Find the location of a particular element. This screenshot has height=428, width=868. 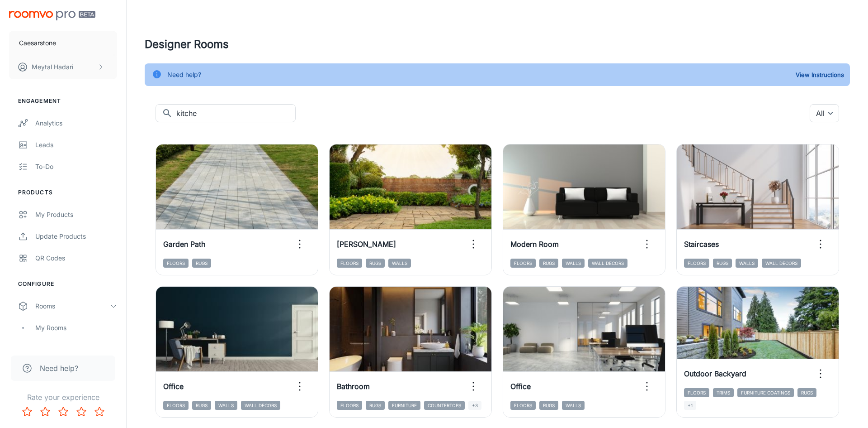

h6: Garden Path is located at coordinates (184, 244).